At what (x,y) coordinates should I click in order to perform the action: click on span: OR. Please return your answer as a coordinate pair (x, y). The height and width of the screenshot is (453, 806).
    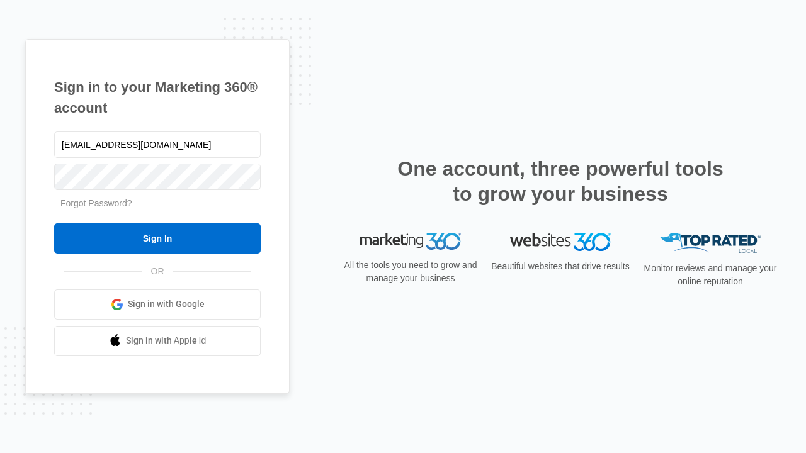
    Looking at the image, I should click on (157, 271).